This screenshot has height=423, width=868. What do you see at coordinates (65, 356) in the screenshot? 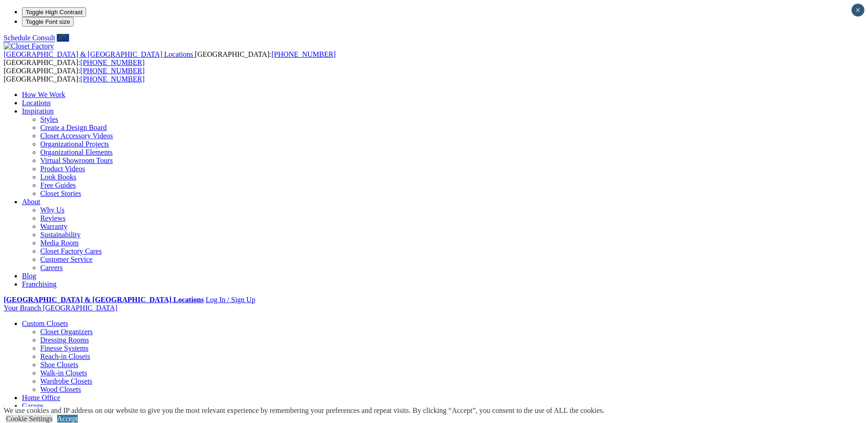
I see `a: Reach-in Closets` at bounding box center [65, 356].